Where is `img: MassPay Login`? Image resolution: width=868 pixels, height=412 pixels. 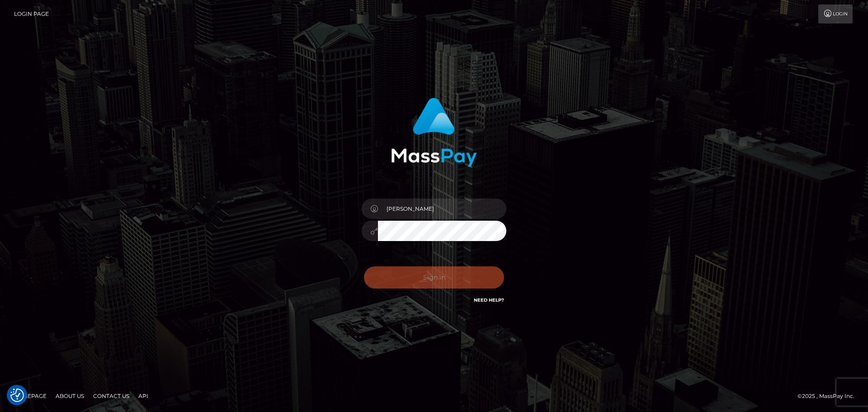 img: MassPay Login is located at coordinates (434, 132).